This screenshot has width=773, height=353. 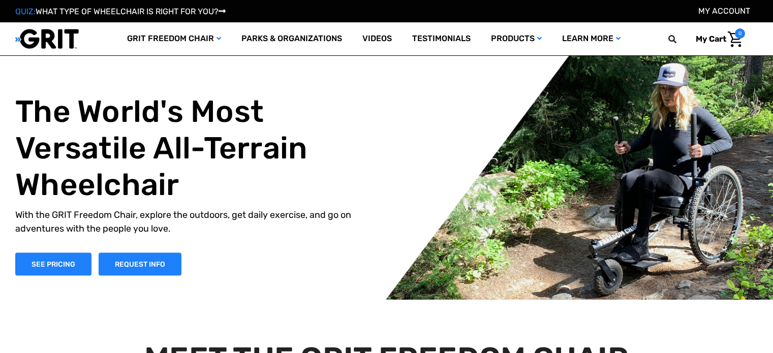 What do you see at coordinates (735, 39) in the screenshot?
I see `img: Cart` at bounding box center [735, 39].